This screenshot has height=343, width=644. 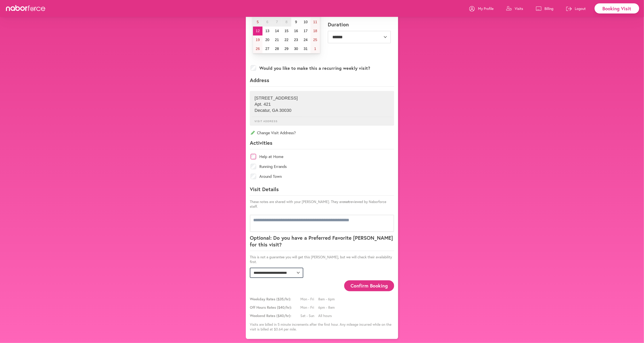 I want to click on abbr: October 24, 2025, so click(x=306, y=40).